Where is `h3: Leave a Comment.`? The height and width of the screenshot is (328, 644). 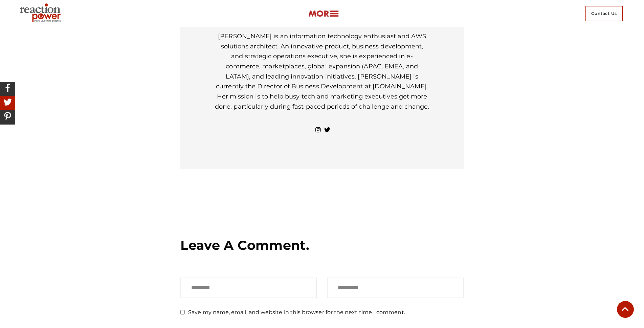
h3: Leave a Comment. is located at coordinates (322, 245).